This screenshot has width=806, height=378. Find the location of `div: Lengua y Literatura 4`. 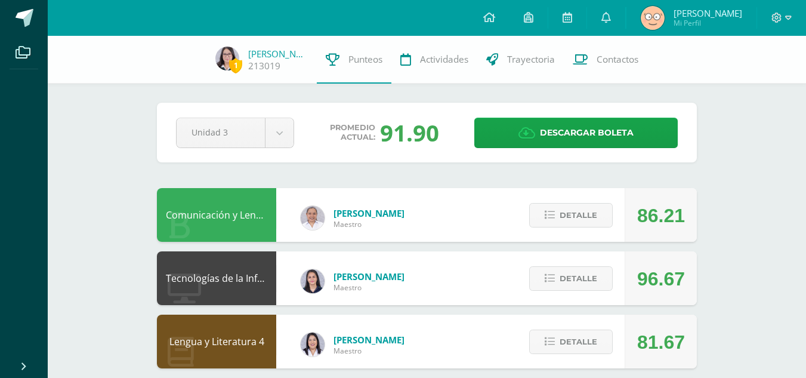

div: Lengua y Literatura 4 is located at coordinates (217, 341).